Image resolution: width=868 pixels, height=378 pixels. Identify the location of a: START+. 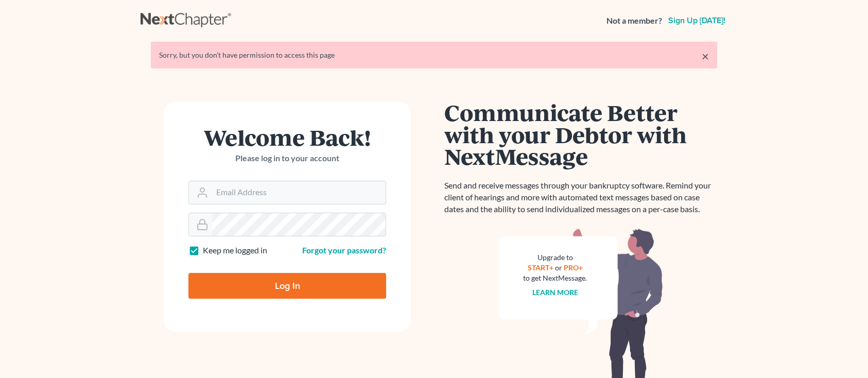
(540, 267).